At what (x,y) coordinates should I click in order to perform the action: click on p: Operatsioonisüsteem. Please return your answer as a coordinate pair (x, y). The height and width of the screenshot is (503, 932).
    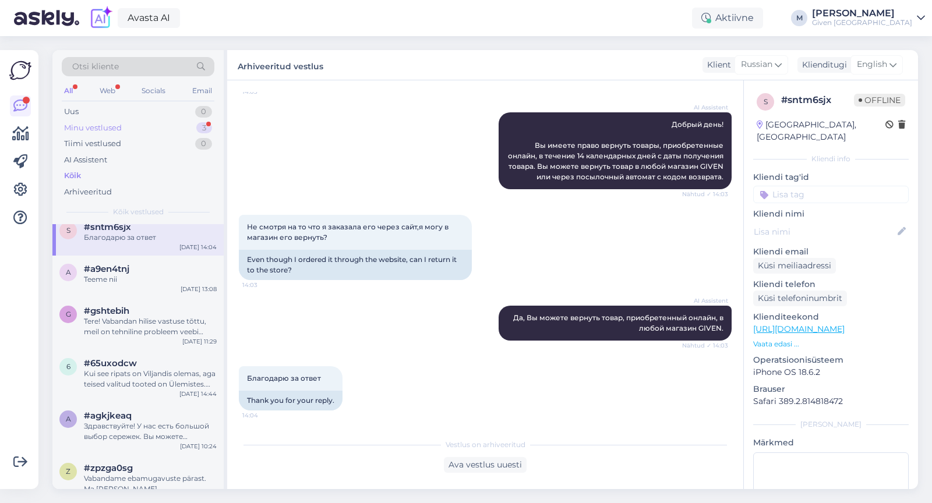
    Looking at the image, I should click on (831, 360).